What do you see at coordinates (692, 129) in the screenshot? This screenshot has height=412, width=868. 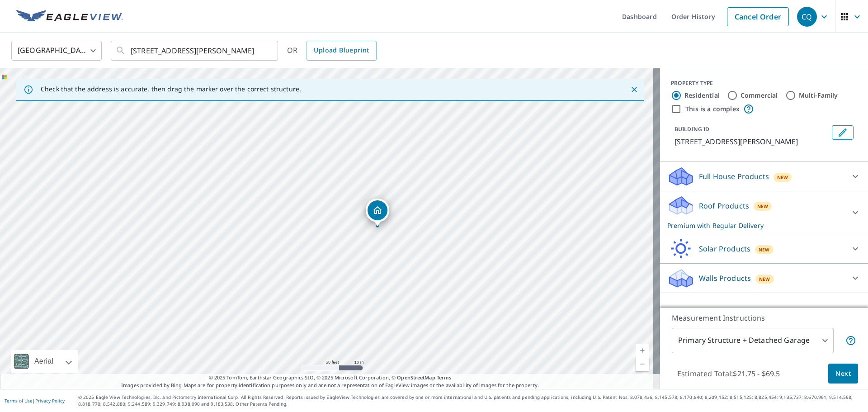 I see `p: BUILDING ID` at bounding box center [692, 129].